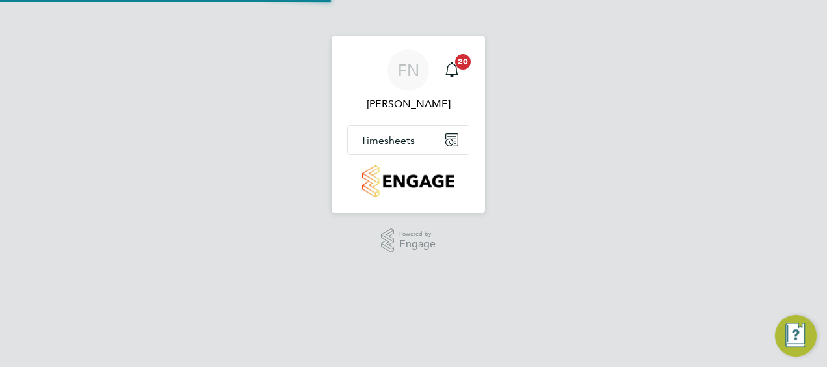 The width and height of the screenshot is (827, 367). What do you see at coordinates (452, 70) in the screenshot?
I see `a: 20` at bounding box center [452, 70].